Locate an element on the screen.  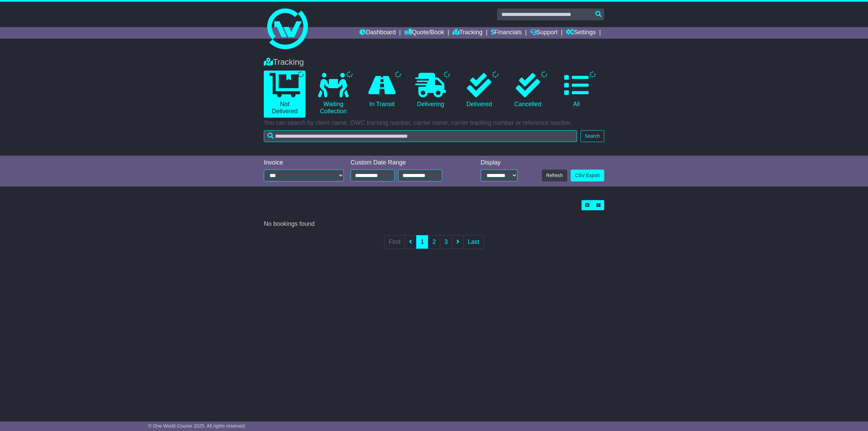
div: No bookings found is located at coordinates (434, 224).